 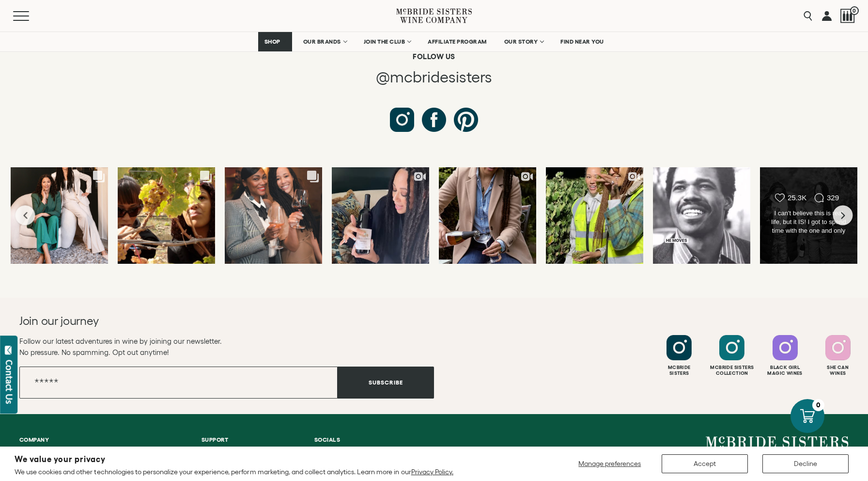 I want to click on a: SHOP, so click(x=275, y=42).